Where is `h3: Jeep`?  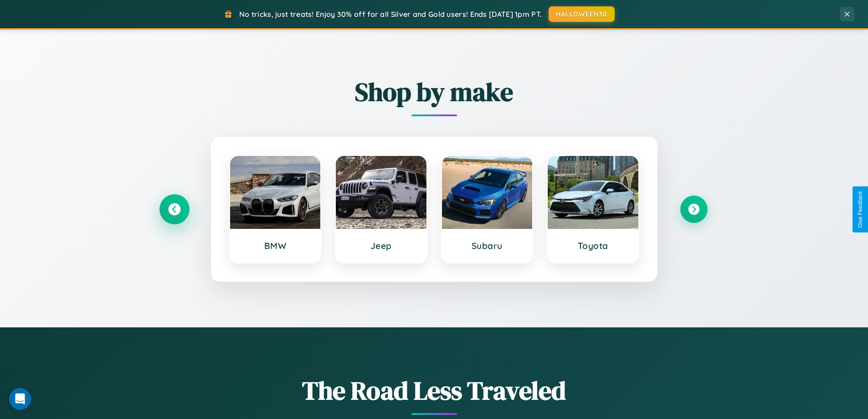 h3: Jeep is located at coordinates (380, 246).